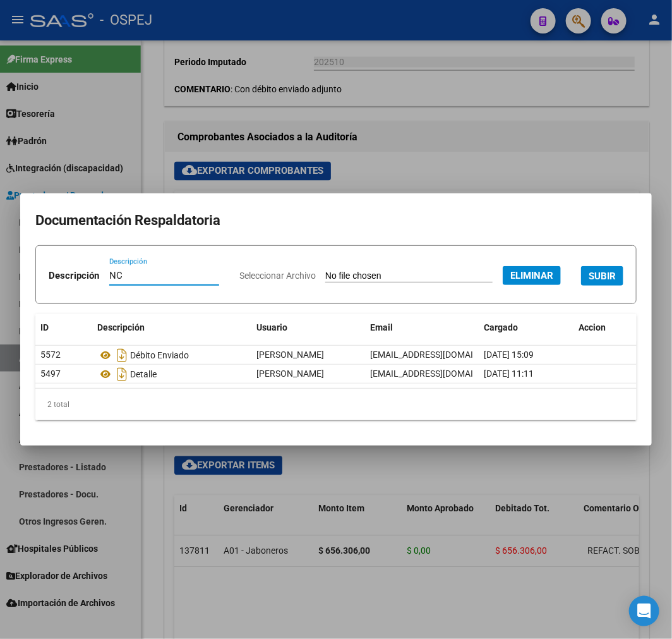  I want to click on span: Accion, so click(592, 328).